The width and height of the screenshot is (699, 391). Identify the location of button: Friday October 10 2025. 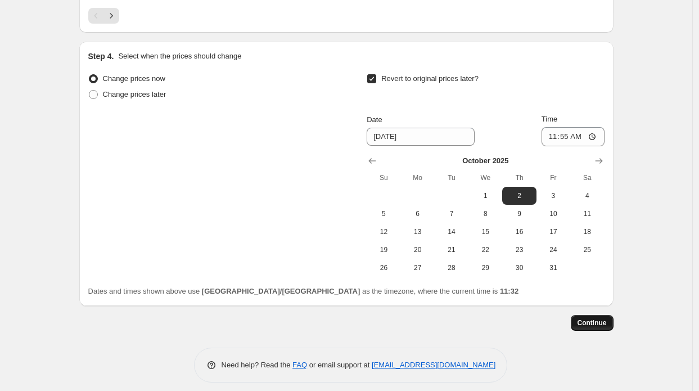
(553, 214).